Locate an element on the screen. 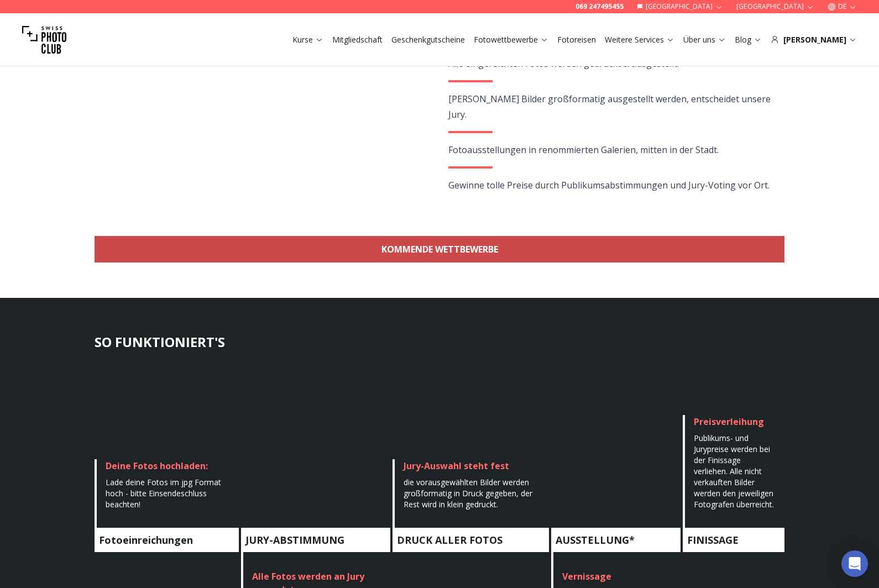  h4: AUSSTELLUNG* is located at coordinates (616, 540).